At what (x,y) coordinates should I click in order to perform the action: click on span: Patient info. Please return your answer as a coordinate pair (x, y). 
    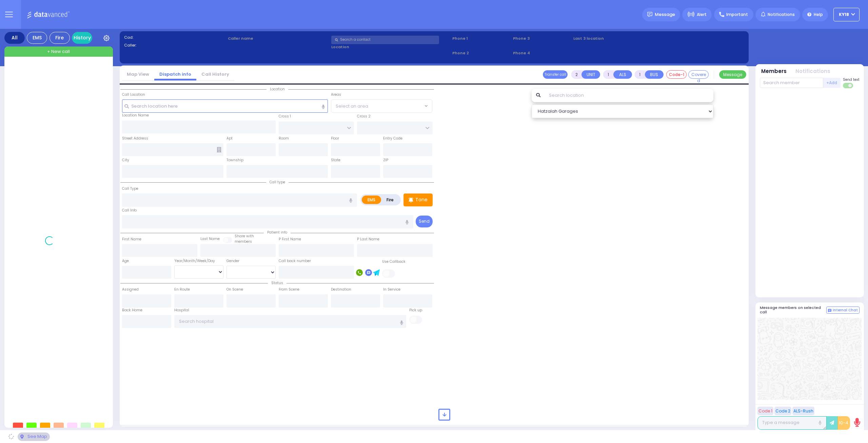
    Looking at the image, I should click on (277, 232).